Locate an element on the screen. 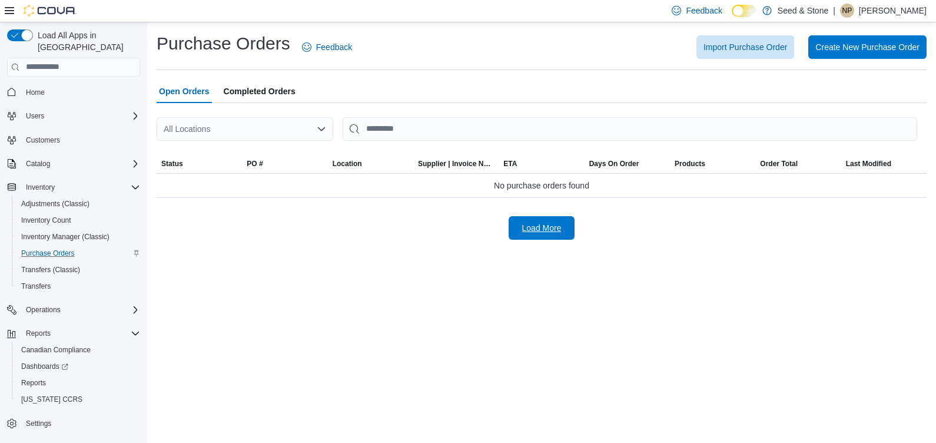 This screenshot has width=936, height=443. input: This is a search bar. After typing your query, hit enter to filter the results lower in the page. is located at coordinates (630, 129).